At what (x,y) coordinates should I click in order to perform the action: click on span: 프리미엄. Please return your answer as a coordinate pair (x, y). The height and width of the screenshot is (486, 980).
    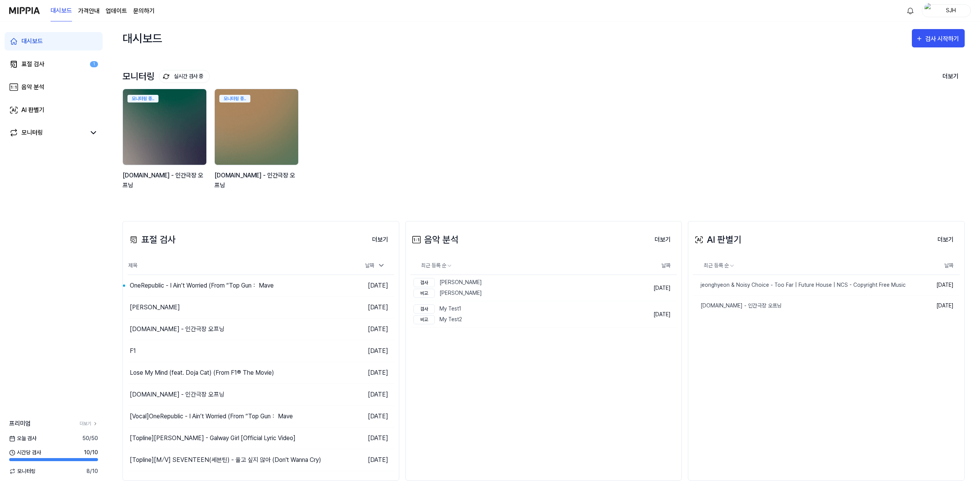
    Looking at the image, I should click on (20, 424).